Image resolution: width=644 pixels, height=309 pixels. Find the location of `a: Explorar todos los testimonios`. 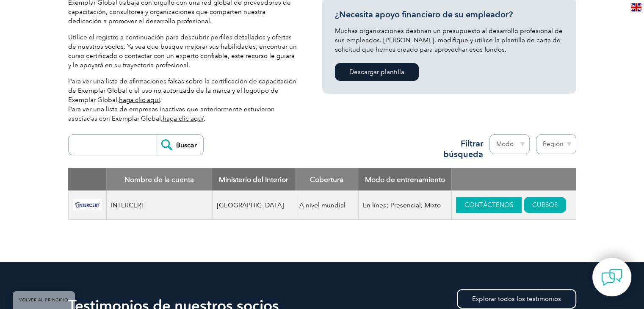

a: Explorar todos los testimonios is located at coordinates (517, 299).